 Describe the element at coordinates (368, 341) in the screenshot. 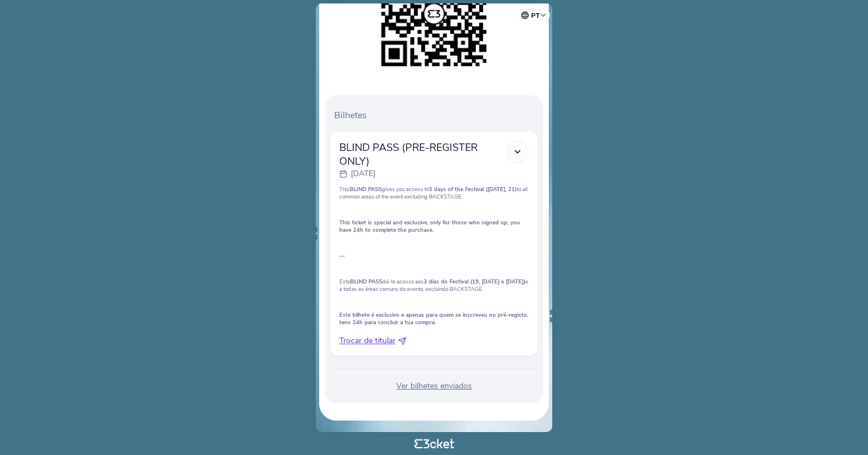

I see `span: Trocar de titular` at that location.